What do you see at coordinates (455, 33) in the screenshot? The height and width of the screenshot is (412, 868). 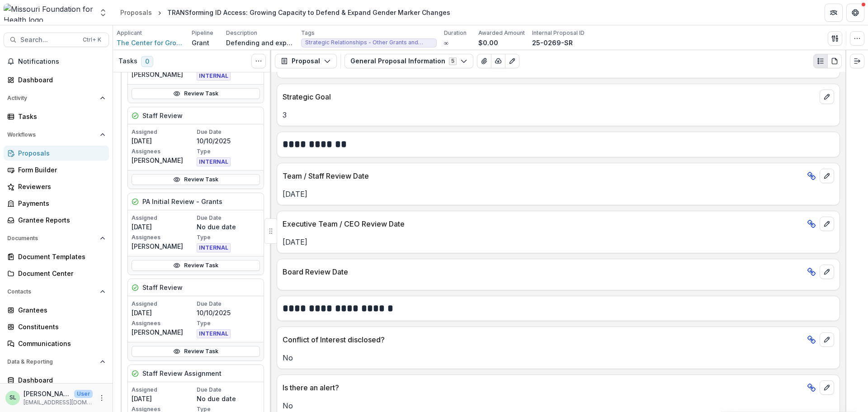 I see `p: Duration` at bounding box center [455, 33].